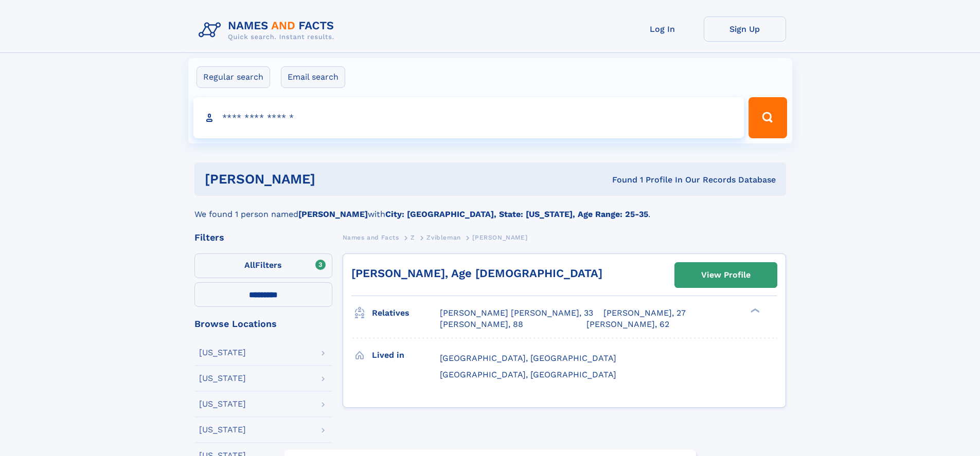  Describe the element at coordinates (490, 208) in the screenshot. I see `div: We found 1 person named with .` at that location.